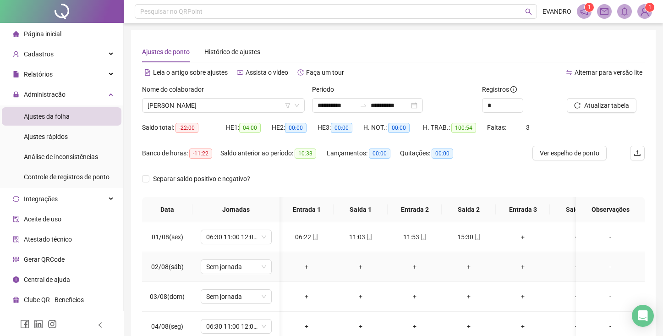 The image size is (663, 336). What do you see at coordinates (43, 34) in the screenshot?
I see `span: Página inicial` at bounding box center [43, 34].